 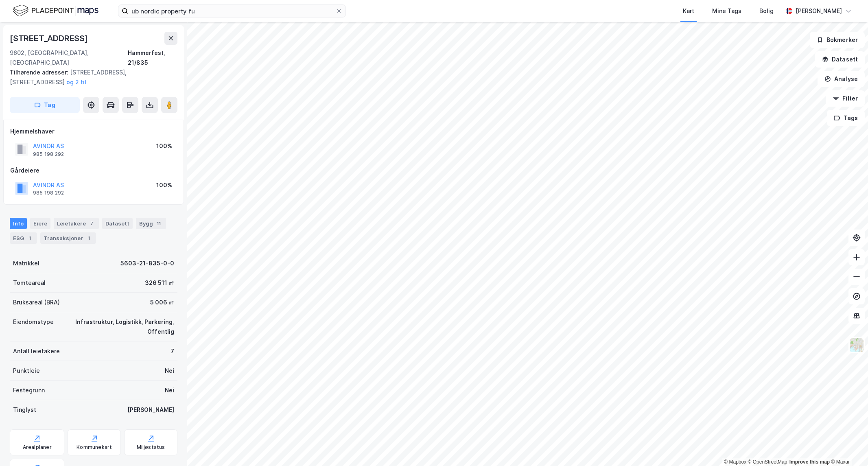 What do you see at coordinates (153, 58) in the screenshot?
I see `div: Hammerfest, 21/835` at bounding box center [153, 58].